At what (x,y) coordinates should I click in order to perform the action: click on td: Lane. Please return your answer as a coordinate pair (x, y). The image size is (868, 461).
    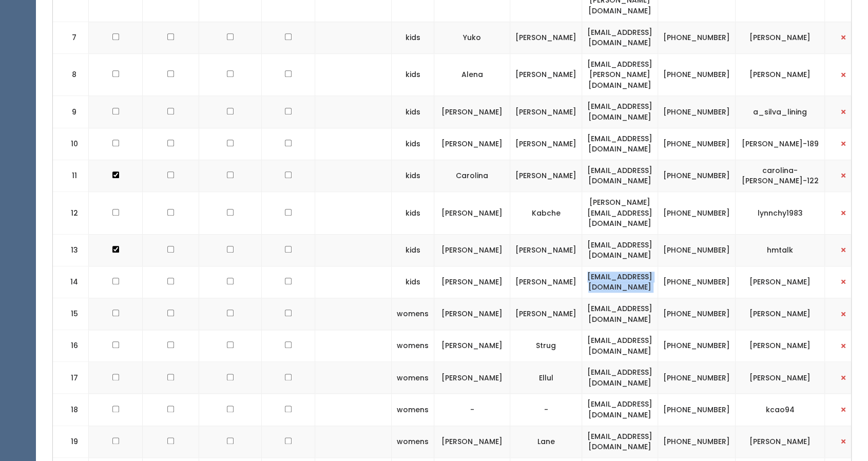
    Looking at the image, I should click on (546, 442).